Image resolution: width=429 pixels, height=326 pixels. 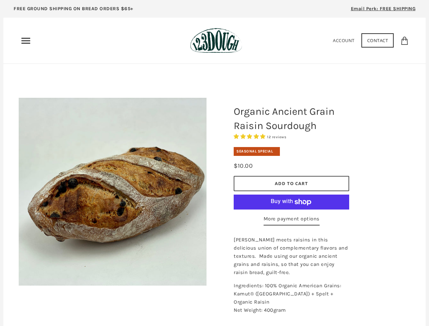 I want to click on img: 123Dough Bakery, so click(x=216, y=40).